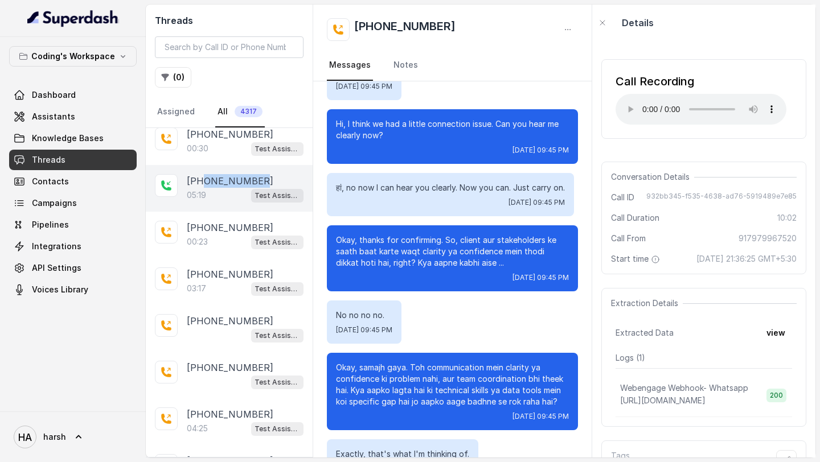 This screenshot has height=462, width=820. I want to click on span: Extraction Details, so click(647, 304).